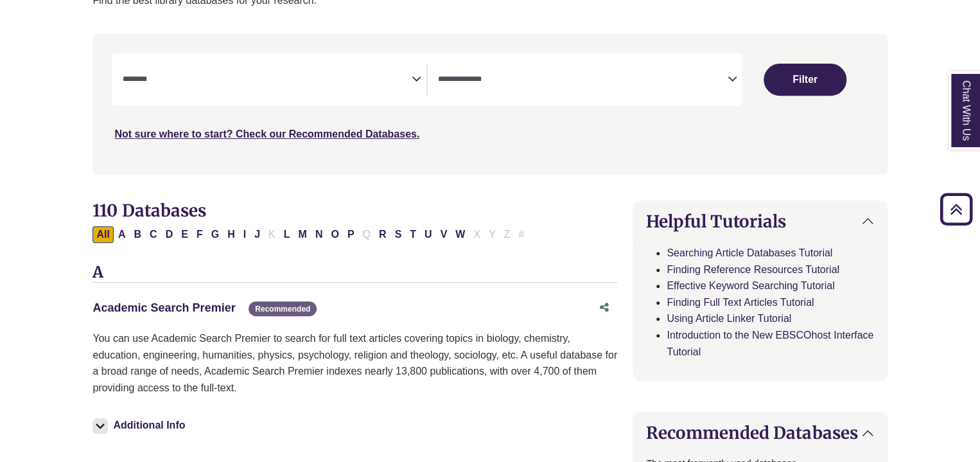  Describe the element at coordinates (245, 234) in the screenshot. I see `button: Filter Results I` at that location.